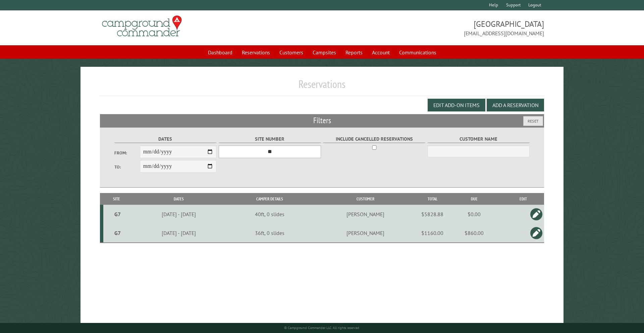 This screenshot has height=333, width=644. I want to click on td: 36ft, 0 slides, so click(270, 233).